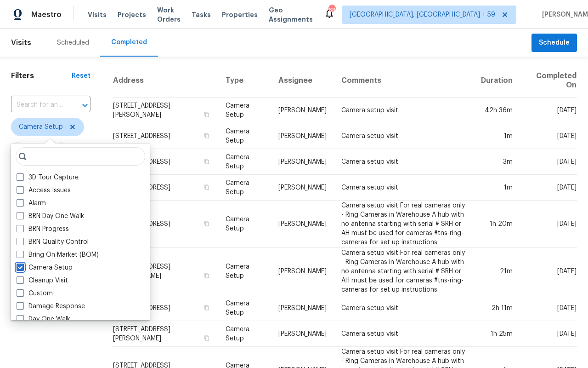 The height and width of the screenshot is (368, 588). Describe the element at coordinates (57, 254) in the screenshot. I see `label: Bring On Market (BOM)` at that location.